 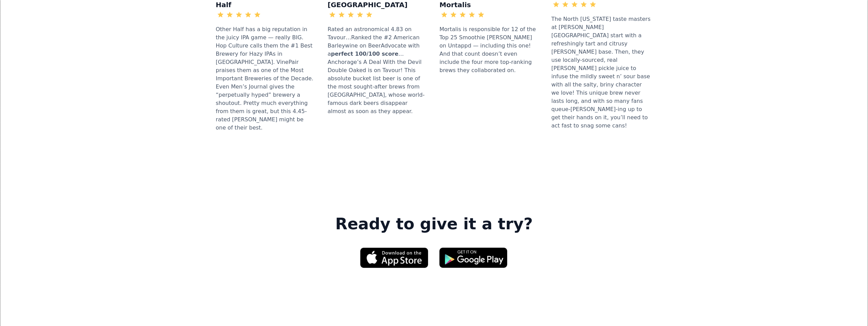 What do you see at coordinates (434, 224) in the screenshot?
I see `strong: Ready to give it a try?` at bounding box center [434, 224].